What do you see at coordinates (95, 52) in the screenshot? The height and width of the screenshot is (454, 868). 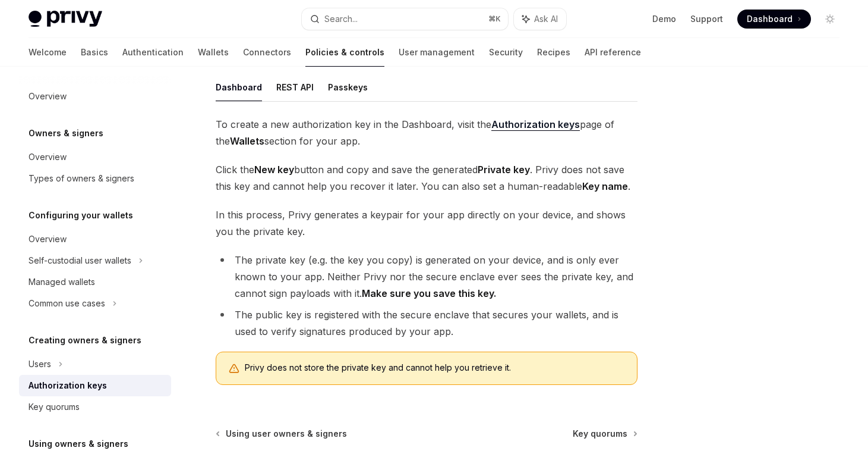 I see `a: Basics` at bounding box center [95, 52].